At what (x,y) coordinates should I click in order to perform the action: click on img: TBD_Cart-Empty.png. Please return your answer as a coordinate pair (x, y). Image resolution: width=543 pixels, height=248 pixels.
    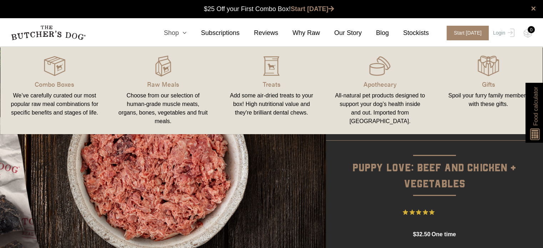
    Looking at the image, I should click on (527, 33).